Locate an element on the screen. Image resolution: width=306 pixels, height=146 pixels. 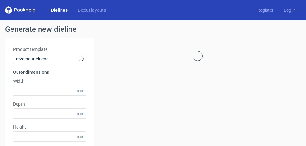
label: Height is located at coordinates (50, 127).